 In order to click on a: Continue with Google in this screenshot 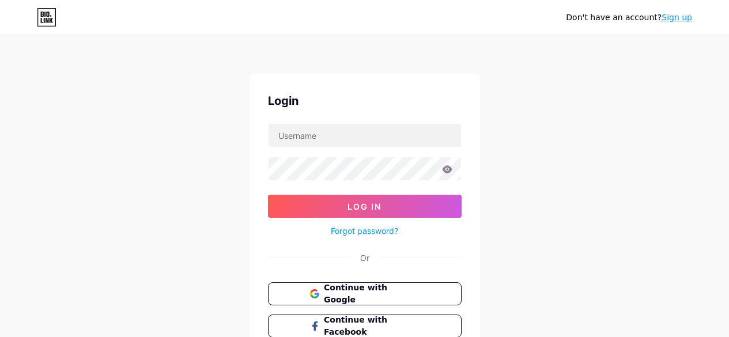, I will do `click(365, 294)`.